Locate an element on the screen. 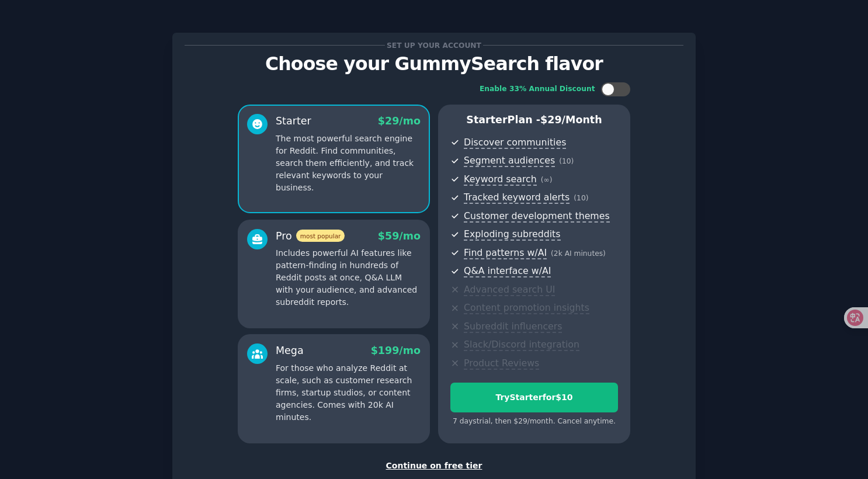 The width and height of the screenshot is (868, 479). span: Keyword search is located at coordinates (500, 180).